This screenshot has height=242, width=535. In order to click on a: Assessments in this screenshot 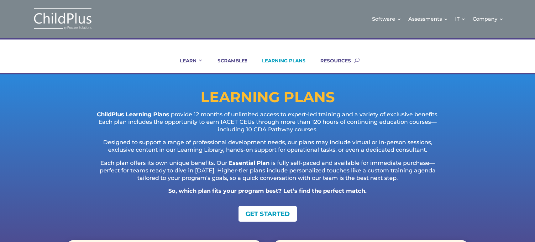, I will do `click(428, 19)`.